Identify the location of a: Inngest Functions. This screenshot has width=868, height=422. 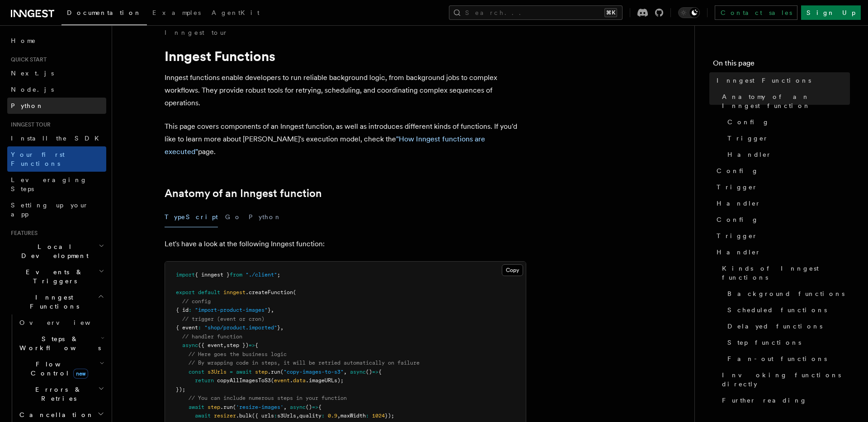
(781, 81).